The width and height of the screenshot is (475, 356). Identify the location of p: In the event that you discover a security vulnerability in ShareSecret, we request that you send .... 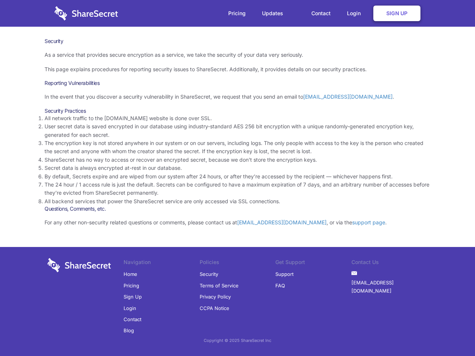
(237, 97).